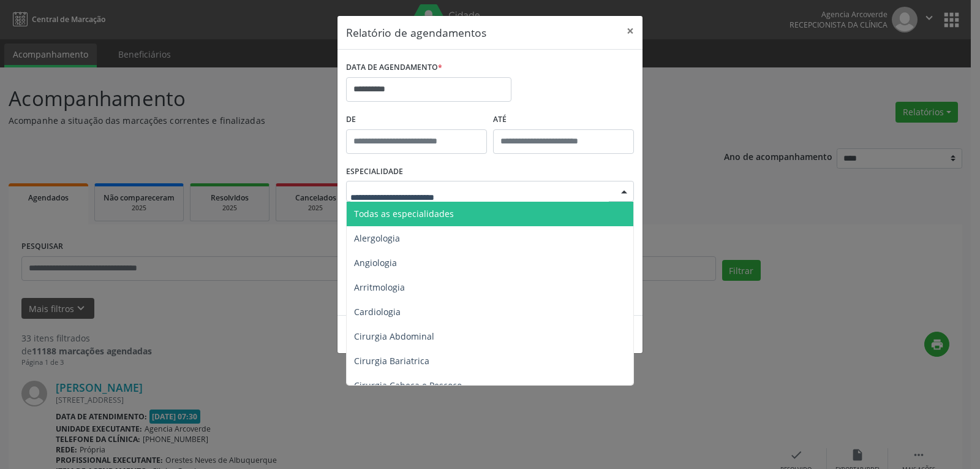 This screenshot has width=980, height=469. I want to click on label: DATA DE AGENDAMENTO, so click(394, 68).